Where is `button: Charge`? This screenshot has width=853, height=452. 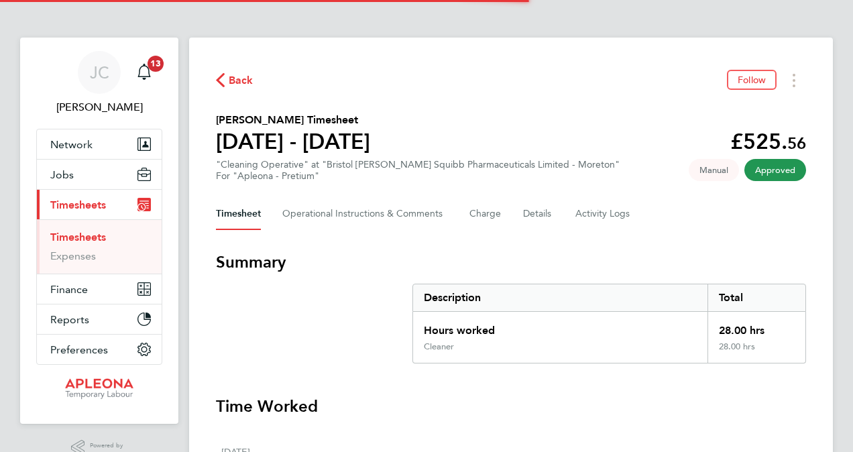 button: Charge is located at coordinates (485, 214).